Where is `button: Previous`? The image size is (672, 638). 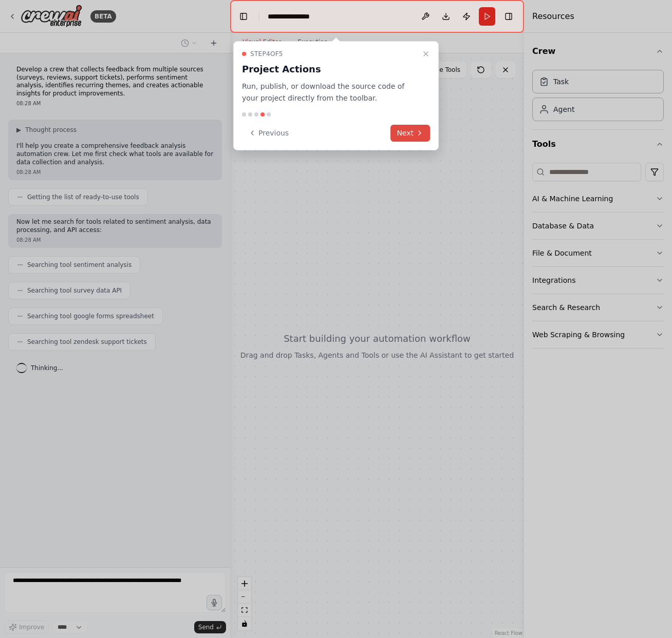 button: Previous is located at coordinates (268, 133).